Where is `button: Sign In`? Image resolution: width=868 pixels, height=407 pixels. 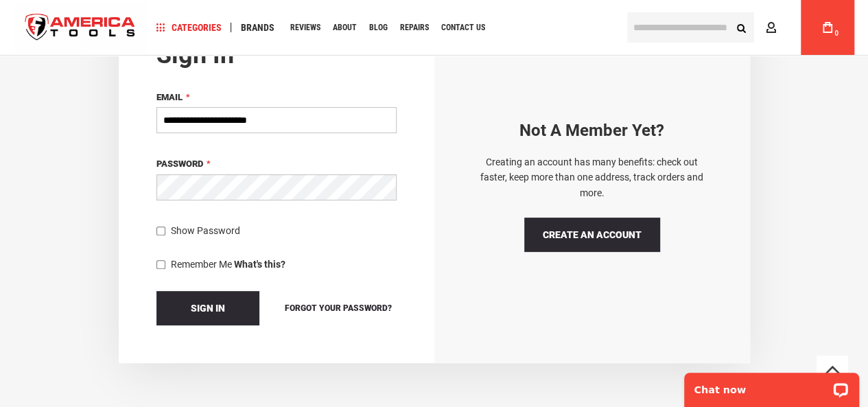 button: Sign In is located at coordinates (207, 309).